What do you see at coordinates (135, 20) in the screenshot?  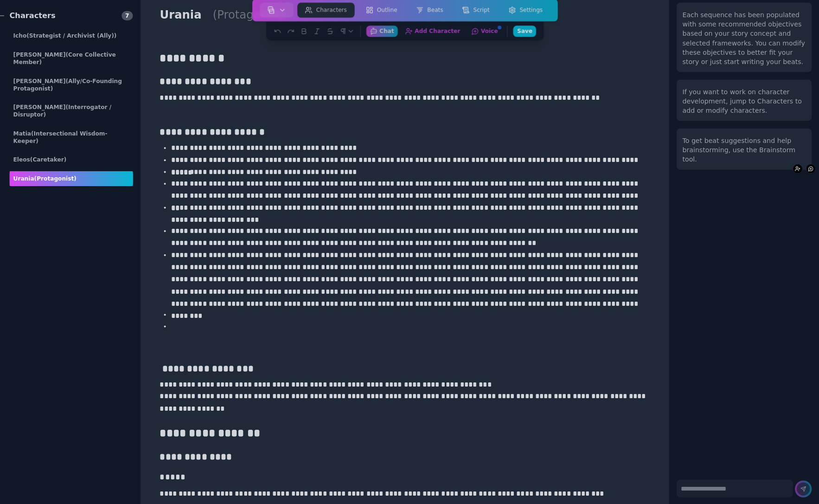 I see `span: 7` at bounding box center [135, 20].